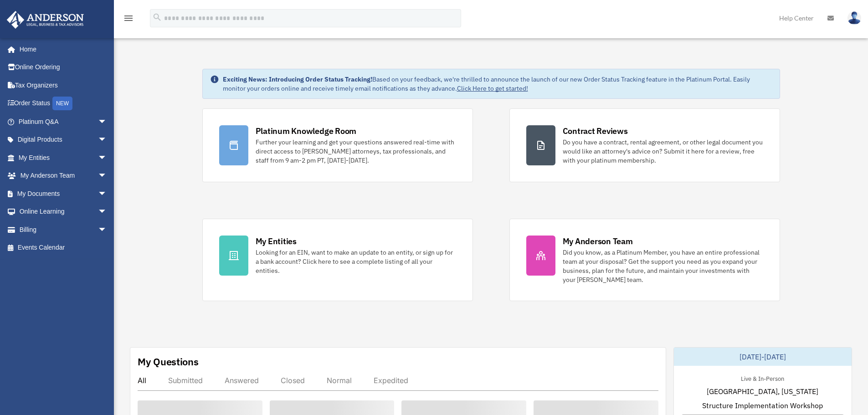 This screenshot has height=415, width=868. Describe the element at coordinates (64, 140) in the screenshot. I see `a: Digital Productsarrow_drop_down` at that location.